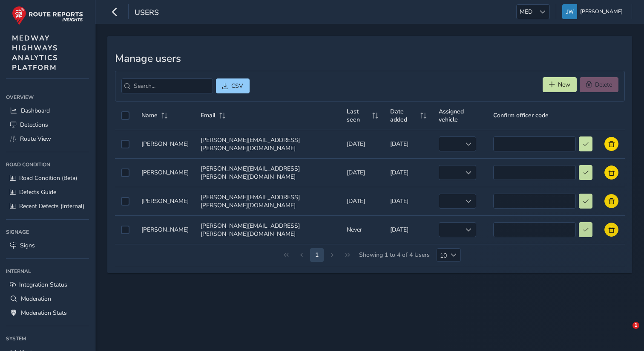 The image size is (644, 351). I want to click on div: System, so click(47, 338).